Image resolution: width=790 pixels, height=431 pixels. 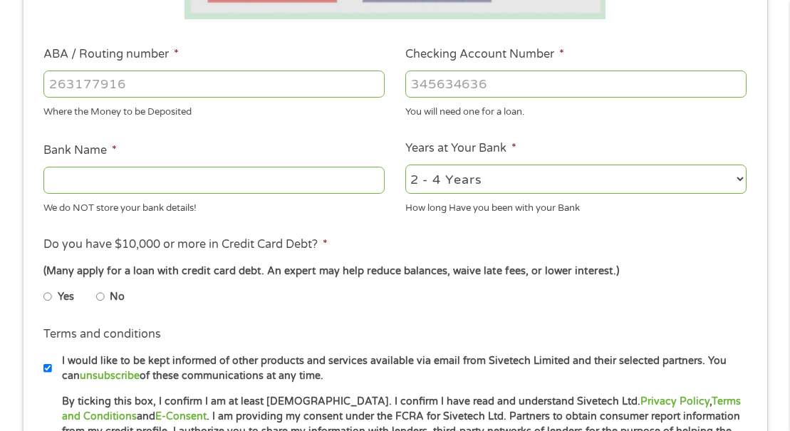 I want to click on label: Terms and conditions, so click(x=102, y=334).